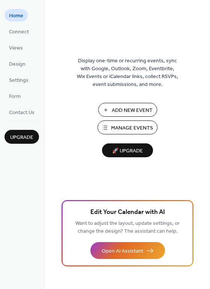 Image resolution: width=210 pixels, height=289 pixels. Describe the element at coordinates (122, 251) in the screenshot. I see `span: Open AI Assistant` at that location.